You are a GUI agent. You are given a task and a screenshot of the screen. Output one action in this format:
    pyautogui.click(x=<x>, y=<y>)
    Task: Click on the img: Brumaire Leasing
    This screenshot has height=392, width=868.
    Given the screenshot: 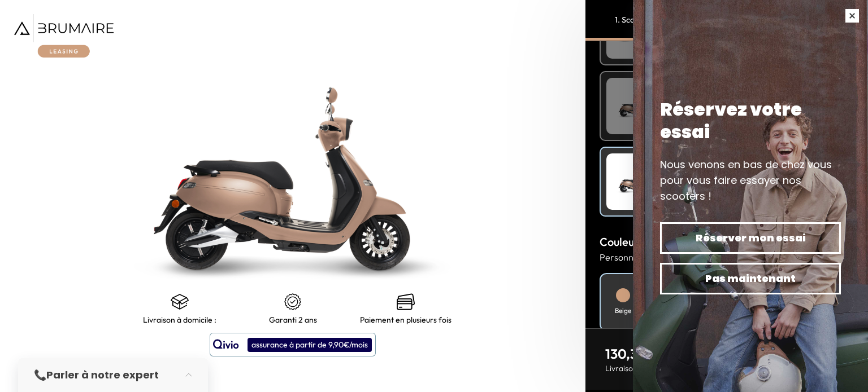 What is the action you would take?
    pyautogui.click(x=64, y=36)
    